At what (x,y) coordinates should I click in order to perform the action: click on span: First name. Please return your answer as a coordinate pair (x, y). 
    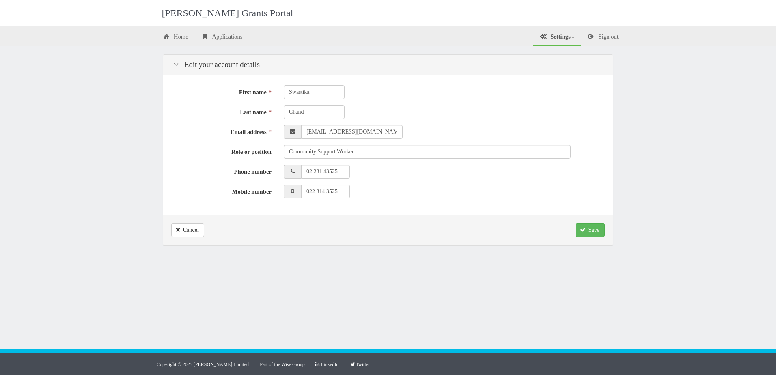
    Looking at the image, I should click on (252, 92).